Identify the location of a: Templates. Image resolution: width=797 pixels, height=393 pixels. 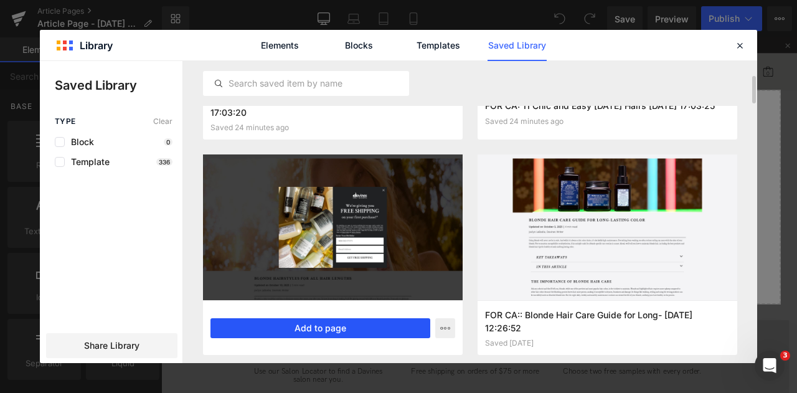
(438, 45).